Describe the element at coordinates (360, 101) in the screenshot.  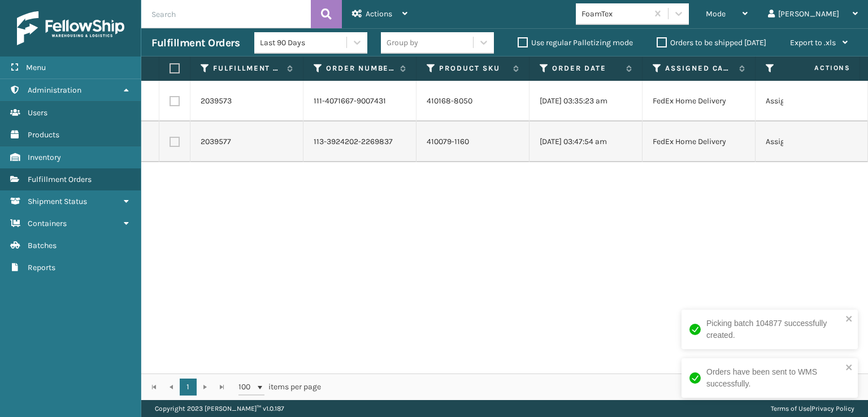
I see `td: 111-4071667-9007431` at that location.